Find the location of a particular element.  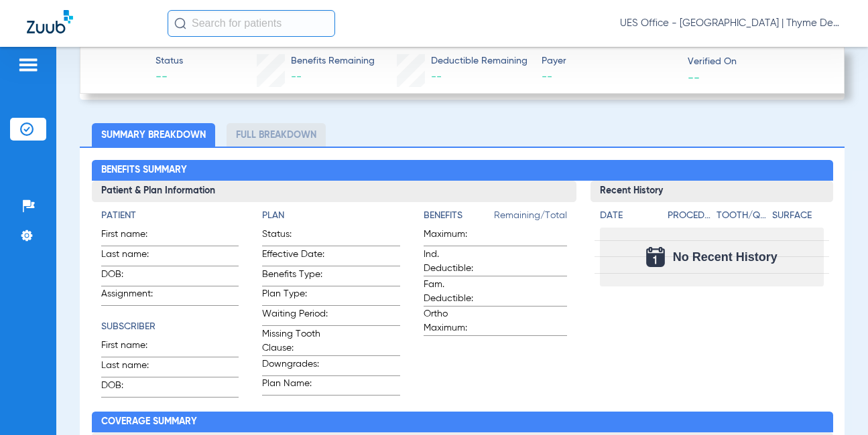

h4: Subscriber is located at coordinates (170, 326).